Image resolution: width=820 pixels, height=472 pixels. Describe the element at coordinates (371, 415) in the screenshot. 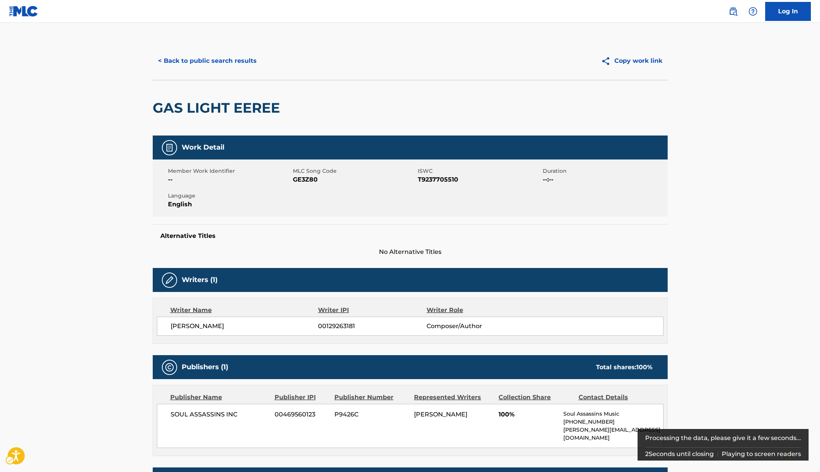

I see `span: P9426C` at that location.